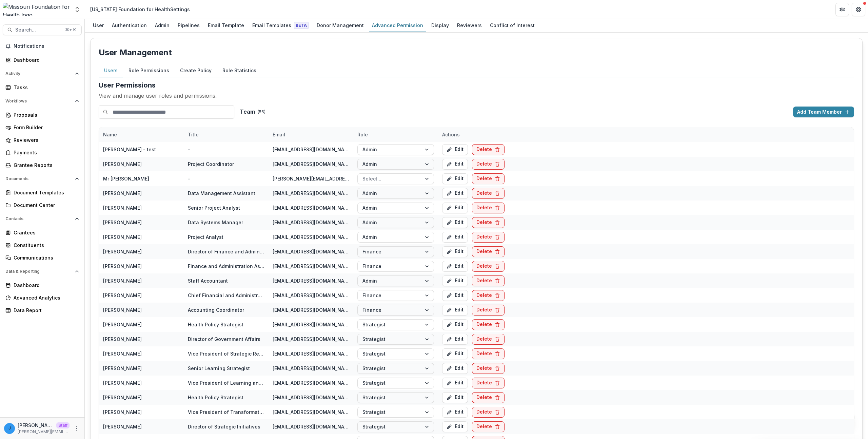 This screenshot has height=439, width=868. Describe the element at coordinates (226, 26) in the screenshot. I see `a: Email Template` at that location.